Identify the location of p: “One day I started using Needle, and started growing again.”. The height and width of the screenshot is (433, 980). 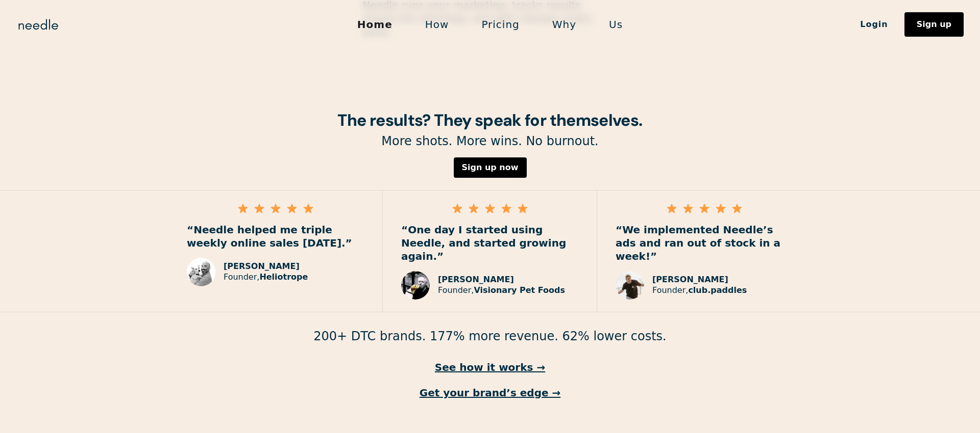
(489, 243).